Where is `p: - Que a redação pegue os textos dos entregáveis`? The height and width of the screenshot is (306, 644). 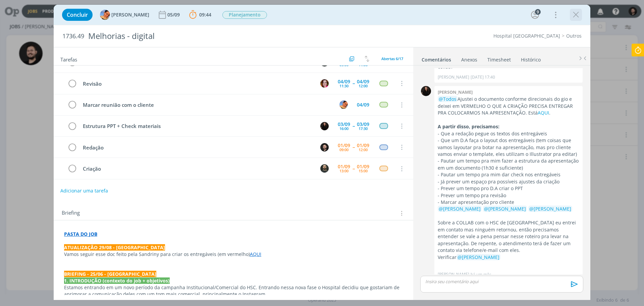
p: - Que a redação pegue os textos dos entregáveis is located at coordinates (509, 134).